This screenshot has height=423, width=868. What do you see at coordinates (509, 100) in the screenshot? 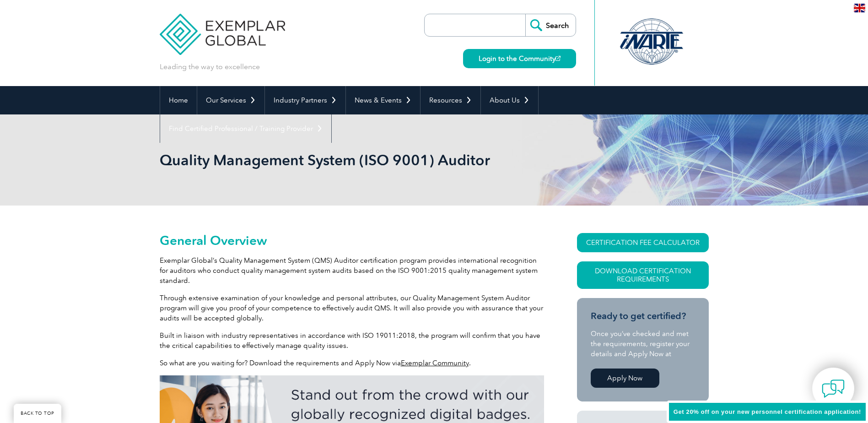
I see `a: About Us` at bounding box center [509, 100].